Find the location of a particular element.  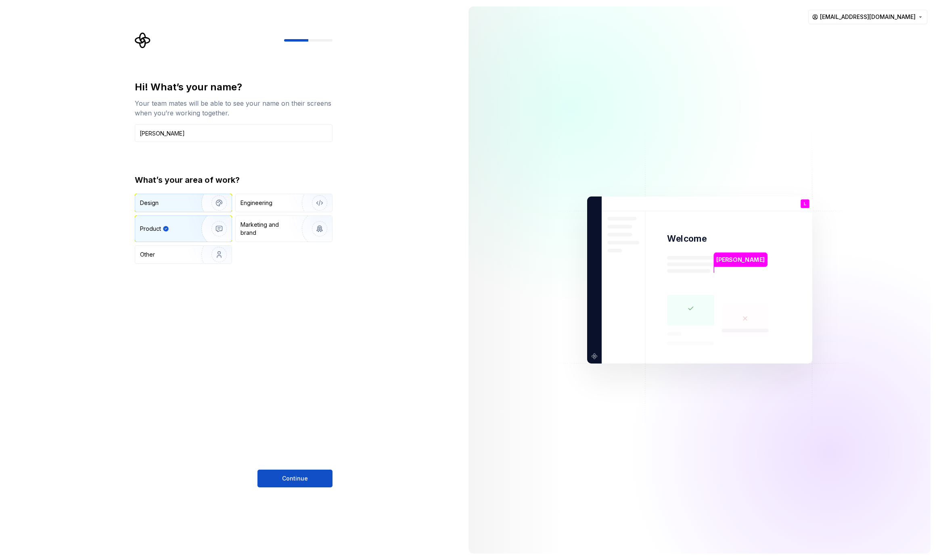

input: Han Solo is located at coordinates (234, 133).